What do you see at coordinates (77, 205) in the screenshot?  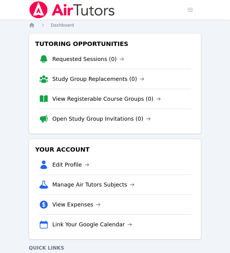 I see `a: View Expenses` at bounding box center [77, 205].